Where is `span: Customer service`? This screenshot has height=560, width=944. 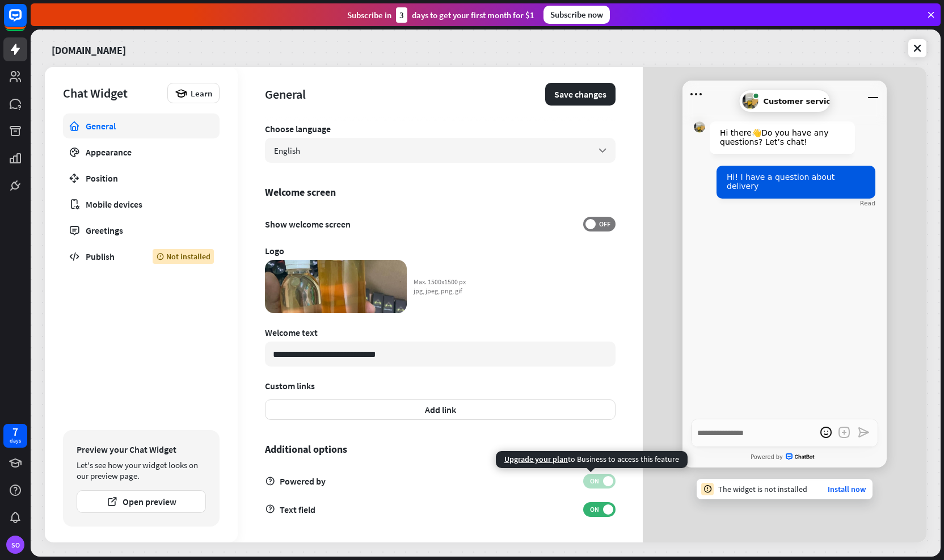 span: Customer service is located at coordinates (800, 101).